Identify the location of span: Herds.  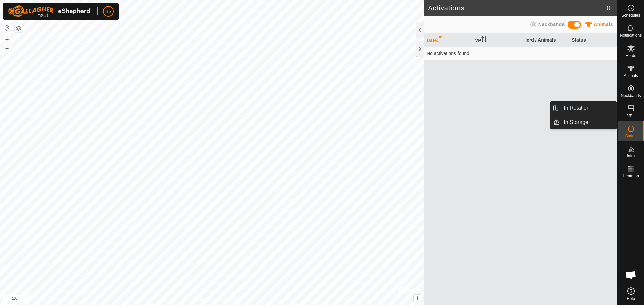
(631, 56).